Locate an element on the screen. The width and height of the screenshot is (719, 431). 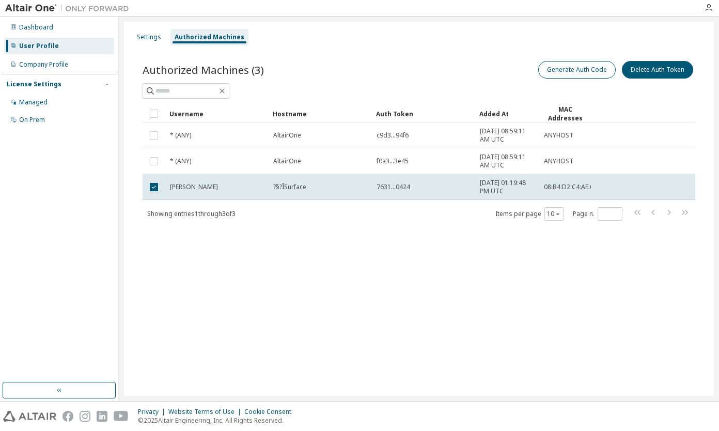
div: Company Profile is located at coordinates (43, 65).